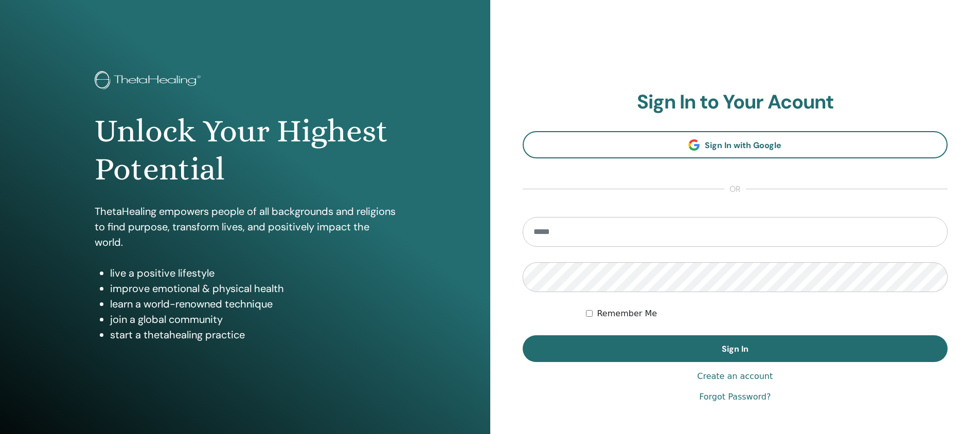  What do you see at coordinates (626, 314) in the screenshot?
I see `label: Remember Me` at bounding box center [626, 314].